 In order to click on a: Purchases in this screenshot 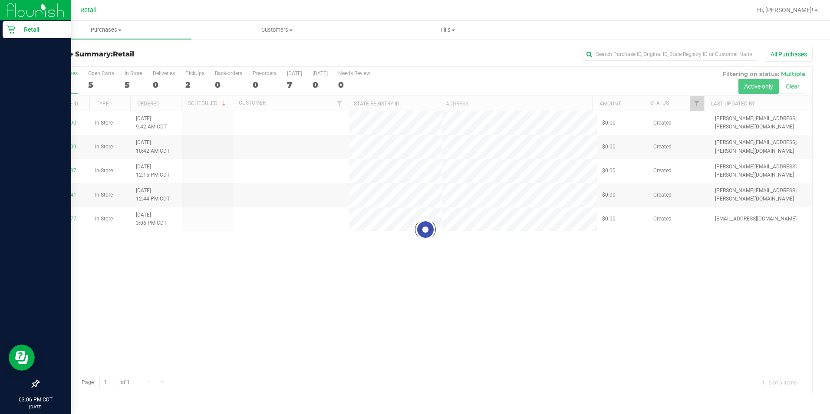, I will do `click(106, 30)`.